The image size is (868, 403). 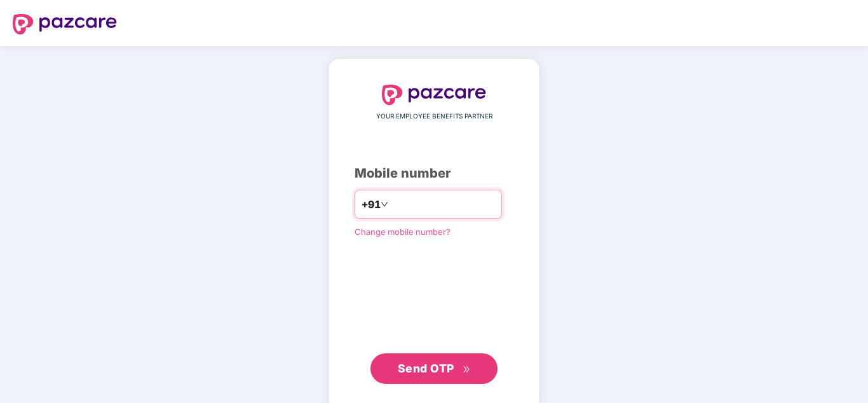 What do you see at coordinates (426, 367) in the screenshot?
I see `span: Send OTP` at bounding box center [426, 367].